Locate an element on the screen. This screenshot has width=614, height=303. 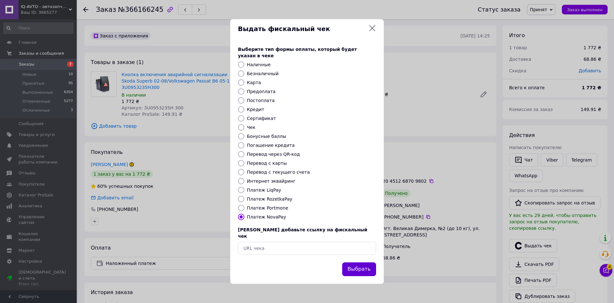
label: Перевод с текущего счета is located at coordinates (278, 172).